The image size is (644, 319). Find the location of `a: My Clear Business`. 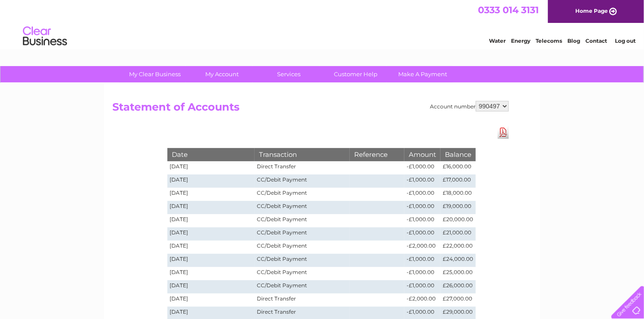

a: My Clear Business is located at coordinates (155, 74).